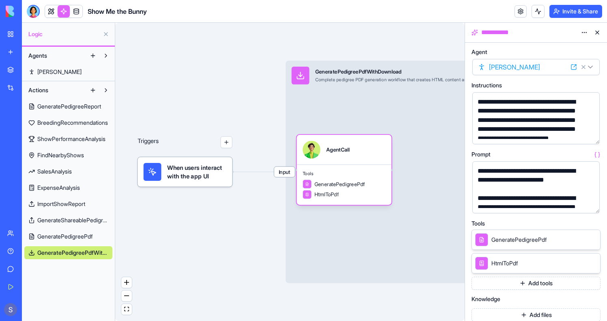 The image size is (607, 321). Describe the element at coordinates (31, 11) in the screenshot. I see `img: logo` at that location.